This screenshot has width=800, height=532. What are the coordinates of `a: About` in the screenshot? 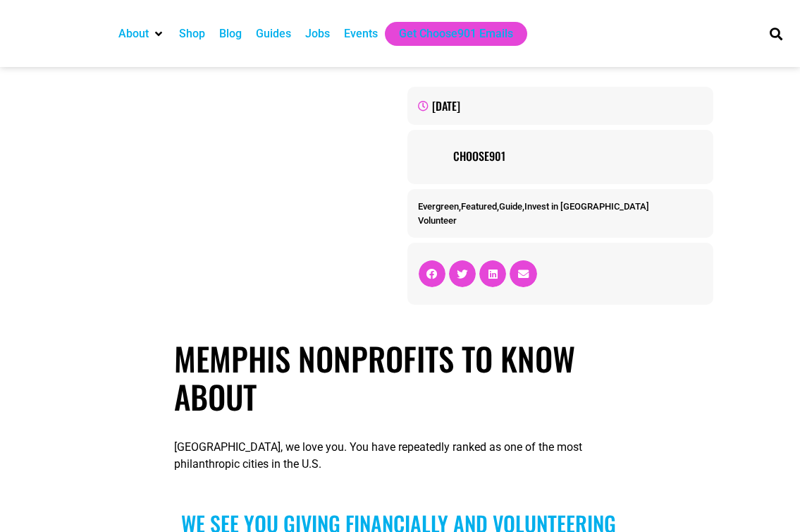 It's located at (133, 34).